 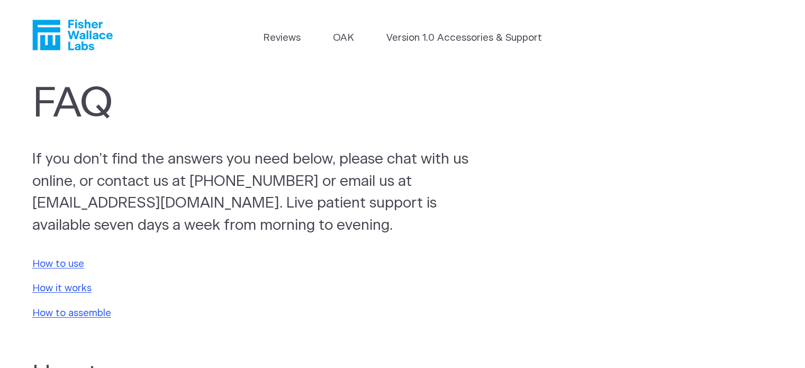 What do you see at coordinates (282, 38) in the screenshot?
I see `a: Reviews` at bounding box center [282, 38].